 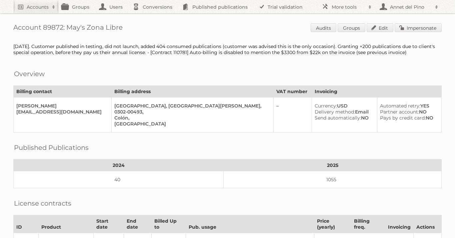 I want to click on div: YES, so click(x=408, y=106).